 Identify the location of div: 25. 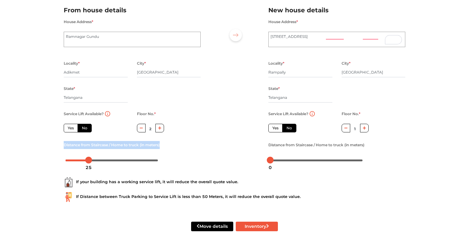
(89, 168).